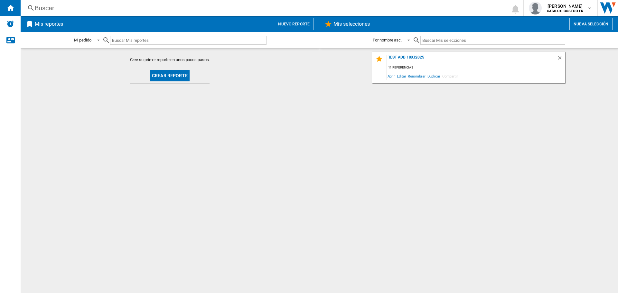  Describe the element at coordinates (492, 40) in the screenshot. I see `input: Buscar Mis selecciones` at that location.